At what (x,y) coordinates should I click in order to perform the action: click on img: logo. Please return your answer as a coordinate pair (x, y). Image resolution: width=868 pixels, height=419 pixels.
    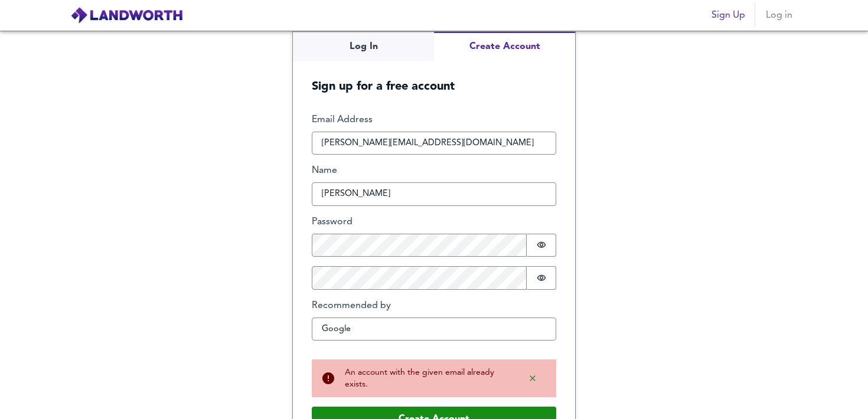
    Looking at the image, I should click on (126, 15).